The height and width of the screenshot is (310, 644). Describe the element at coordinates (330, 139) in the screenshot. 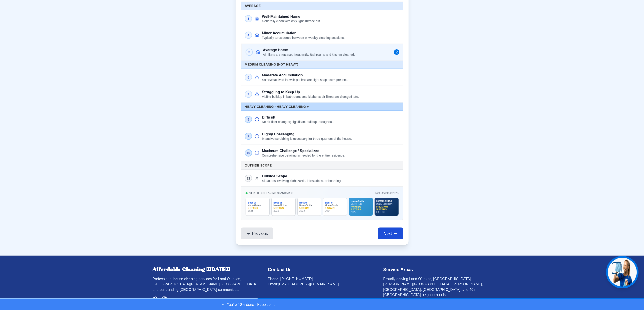

I see `p: Intensive scrubbing is necessary for three-quarters of the house.` at that location.